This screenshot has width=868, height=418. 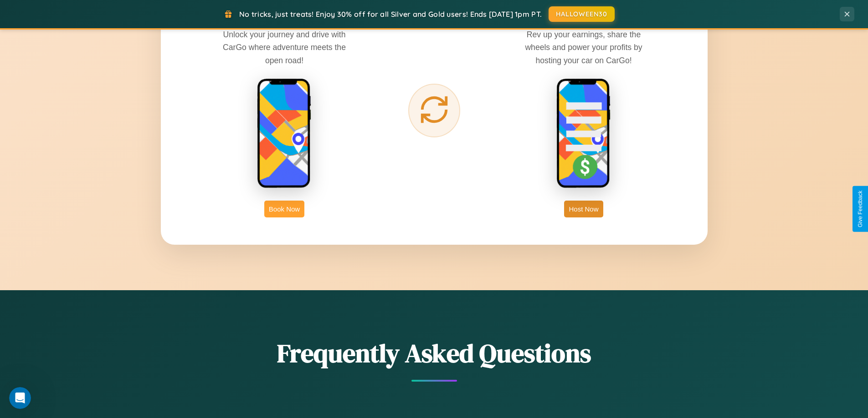 What do you see at coordinates (583, 209) in the screenshot?
I see `button: Host Now` at bounding box center [583, 209].